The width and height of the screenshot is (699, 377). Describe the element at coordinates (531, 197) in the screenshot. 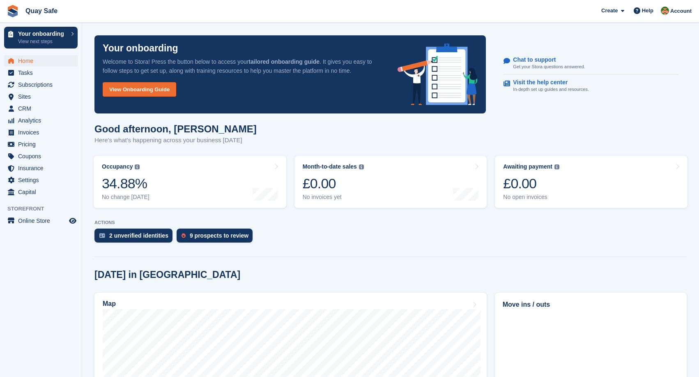

I see `div: No open invoices` at that location.